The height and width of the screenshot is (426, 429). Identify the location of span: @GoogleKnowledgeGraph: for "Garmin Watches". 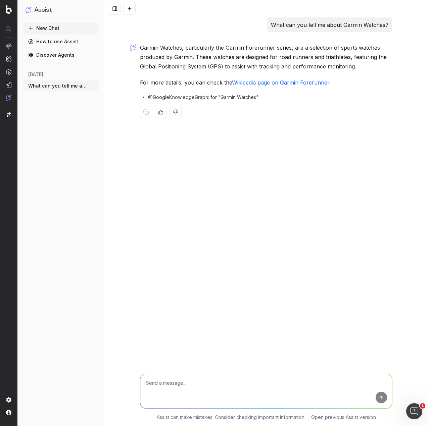
(203, 97).